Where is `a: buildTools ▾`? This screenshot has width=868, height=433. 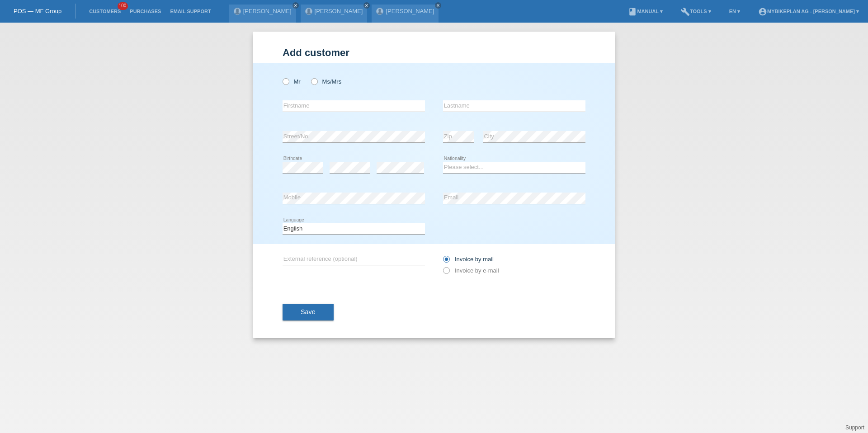 a: buildTools ▾ is located at coordinates (696, 11).